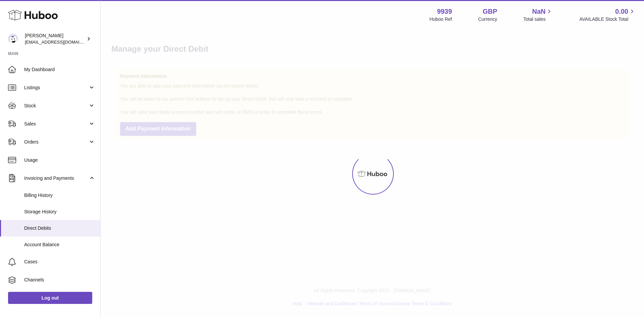  Describe the element at coordinates (56, 88) in the screenshot. I see `span: Listings` at that location.